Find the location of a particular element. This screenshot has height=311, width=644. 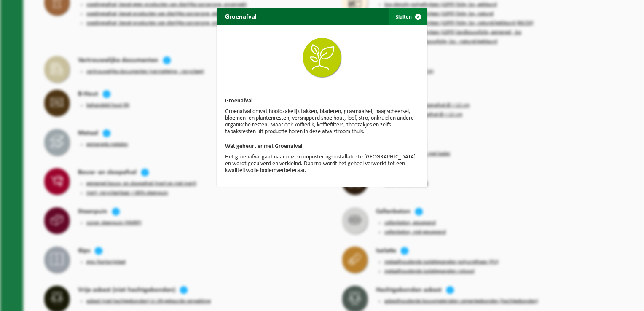

h2: Groenafval is located at coordinates (241, 16).